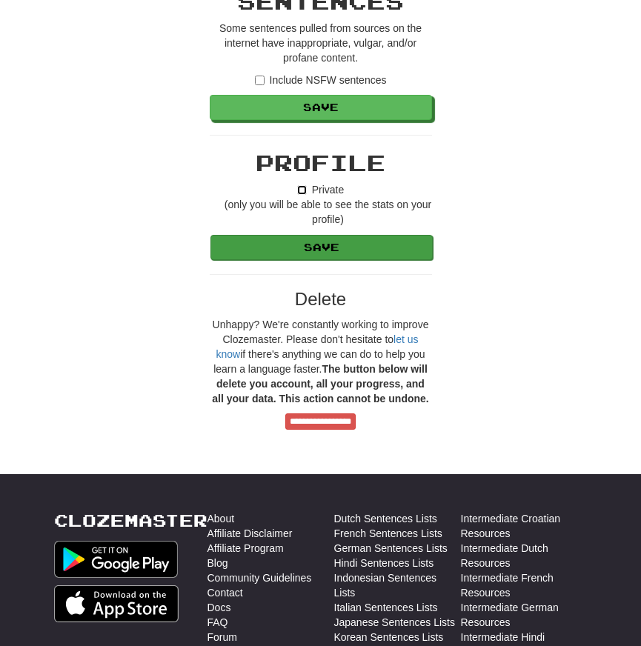 The width and height of the screenshot is (641, 646). What do you see at coordinates (317, 347) in the screenshot?
I see `a: let us know` at bounding box center [317, 347].